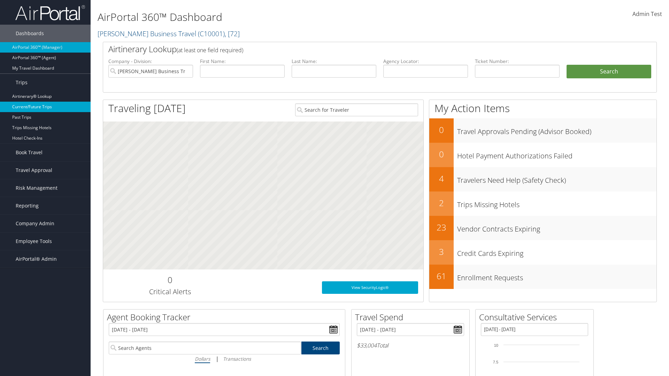 This screenshot has width=669, height=376. I want to click on span: Risk Management, so click(37, 188).